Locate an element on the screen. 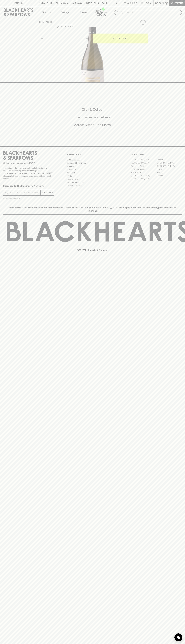 This screenshot has height=644, width=185. a: Stores is located at coordinates (83, 12).